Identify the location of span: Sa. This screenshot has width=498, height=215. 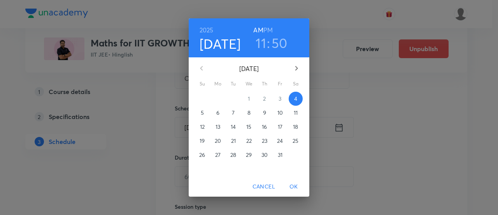
(296, 84).